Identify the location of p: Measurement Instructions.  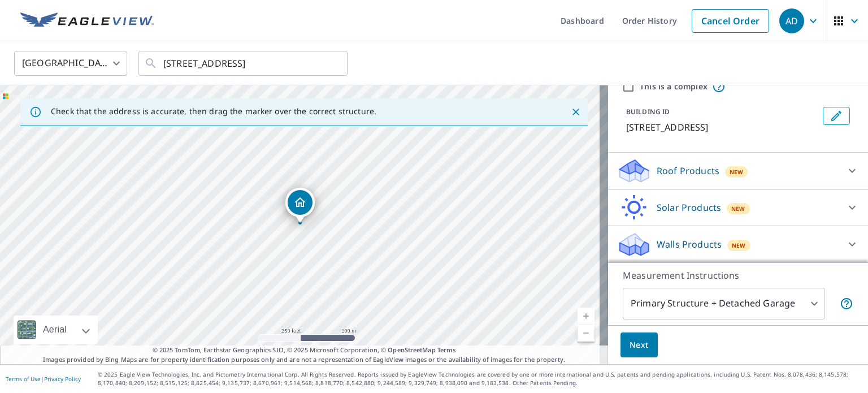
(738, 275).